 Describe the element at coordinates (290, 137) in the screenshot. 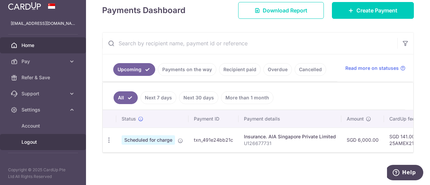

I see `div: Insurance. AIA Singapore Private Limited` at that location.